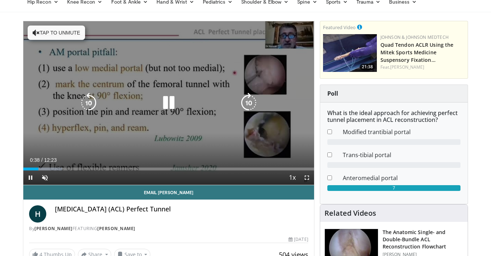  What do you see at coordinates (350, 53) in the screenshot?
I see `a: 21:38` at bounding box center [350, 53].